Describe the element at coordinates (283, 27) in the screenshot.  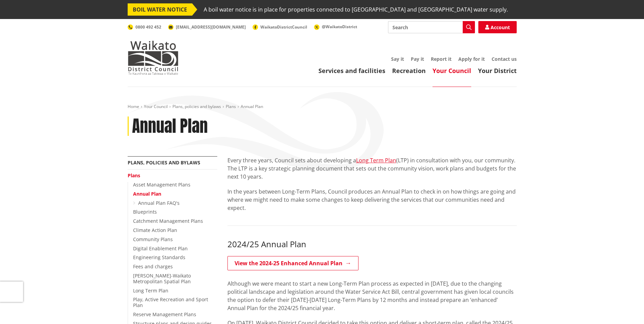
I see `span: WaikatoDistrictCouncil` at that location.